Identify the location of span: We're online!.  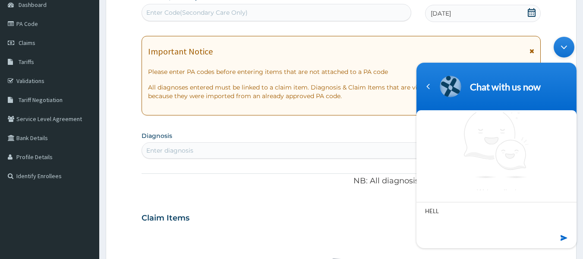
(85, 119).